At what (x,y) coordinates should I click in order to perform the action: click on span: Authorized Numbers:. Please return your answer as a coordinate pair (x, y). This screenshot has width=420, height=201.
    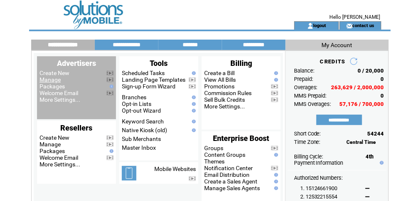
    Looking at the image, I should click on (319, 177).